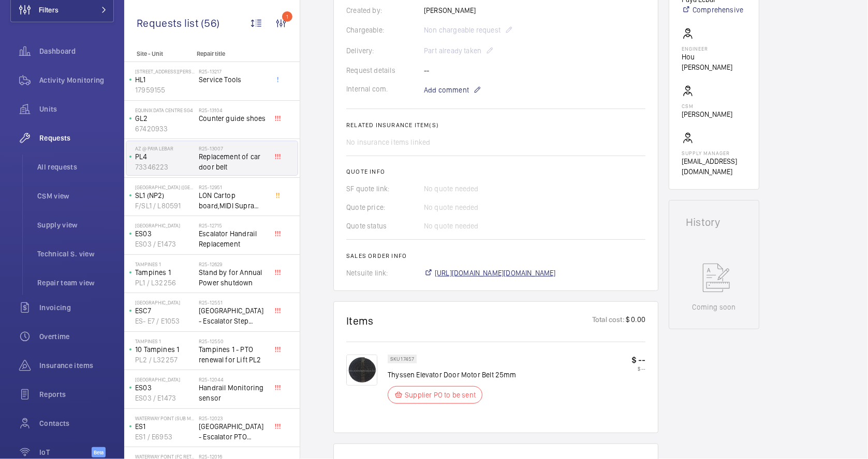  What do you see at coordinates (635, 321) in the screenshot?
I see `p: $ 0.00` at bounding box center [635, 321].